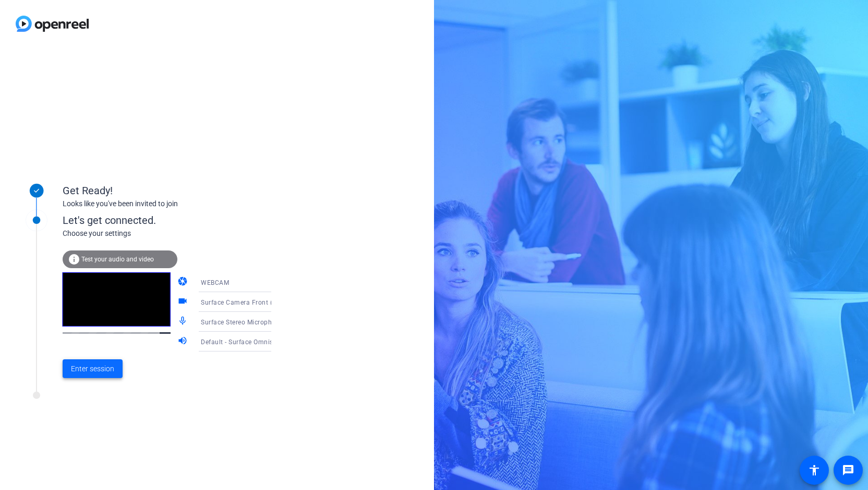 The image size is (868, 490). What do you see at coordinates (254, 302) in the screenshot?
I see `span: Surface Camera Front (045e:0c85)` at bounding box center [254, 302].